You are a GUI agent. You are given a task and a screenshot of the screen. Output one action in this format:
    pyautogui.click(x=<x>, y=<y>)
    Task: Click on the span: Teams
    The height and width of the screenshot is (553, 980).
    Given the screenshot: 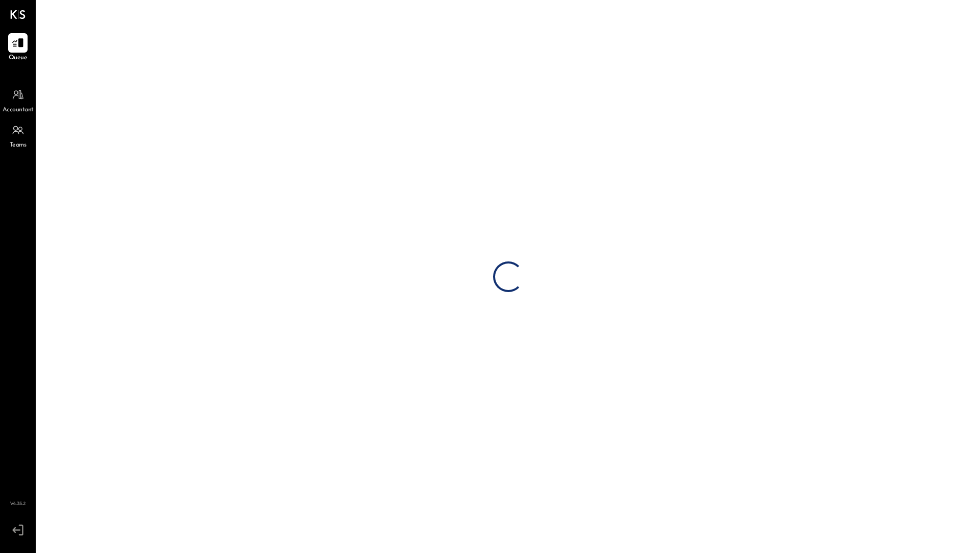 What is the action you would take?
    pyautogui.click(x=18, y=145)
    